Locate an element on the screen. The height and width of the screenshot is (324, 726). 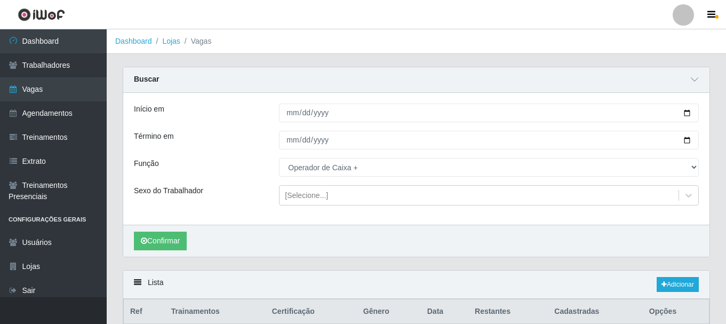
a: Adicionar is located at coordinates (677, 284).